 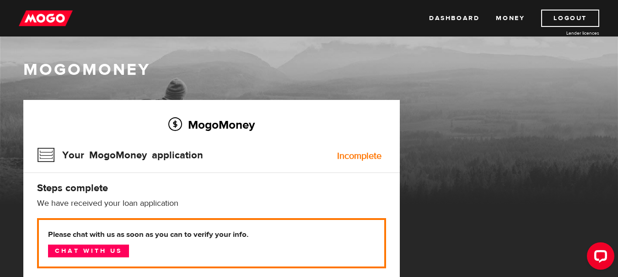 I want to click on a: Dashboard, so click(x=454, y=18).